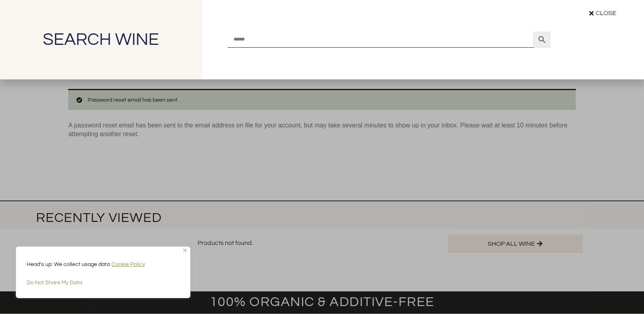  Describe the element at coordinates (101, 39) in the screenshot. I see `h2: Search Wine` at that location.